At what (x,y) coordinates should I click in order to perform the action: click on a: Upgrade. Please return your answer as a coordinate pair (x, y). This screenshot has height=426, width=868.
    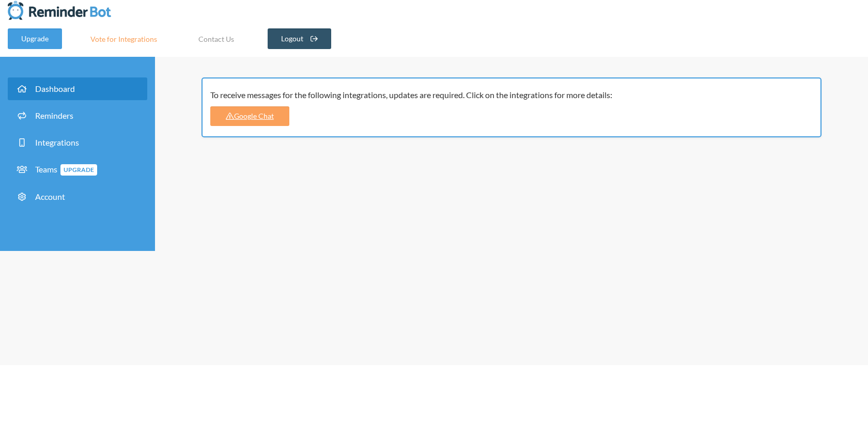
    Looking at the image, I should click on (35, 39).